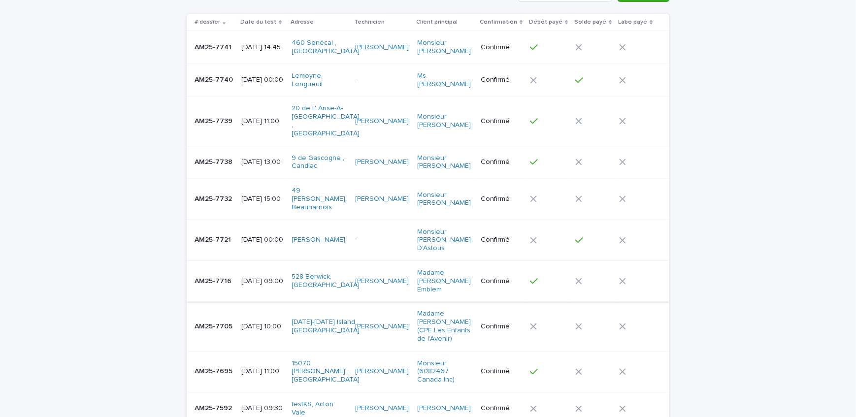 This screenshot has width=856, height=417. What do you see at coordinates (498, 22) in the screenshot?
I see `p: Confirmation` at bounding box center [498, 22].